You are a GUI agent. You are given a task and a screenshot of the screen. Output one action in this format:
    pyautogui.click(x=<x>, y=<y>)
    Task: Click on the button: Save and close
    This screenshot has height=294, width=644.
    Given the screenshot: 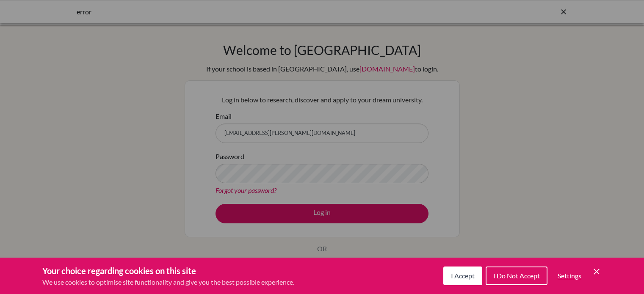 What is the action you would take?
    pyautogui.click(x=597, y=272)
    